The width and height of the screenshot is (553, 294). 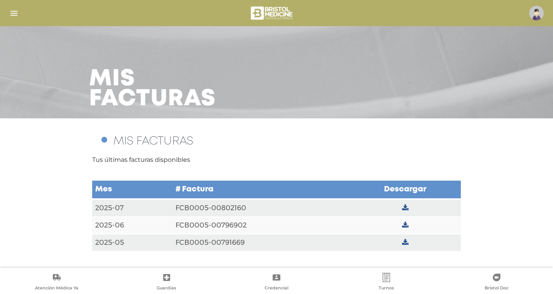 I want to click on p: Tus últimas facturas disponibles, so click(x=277, y=160).